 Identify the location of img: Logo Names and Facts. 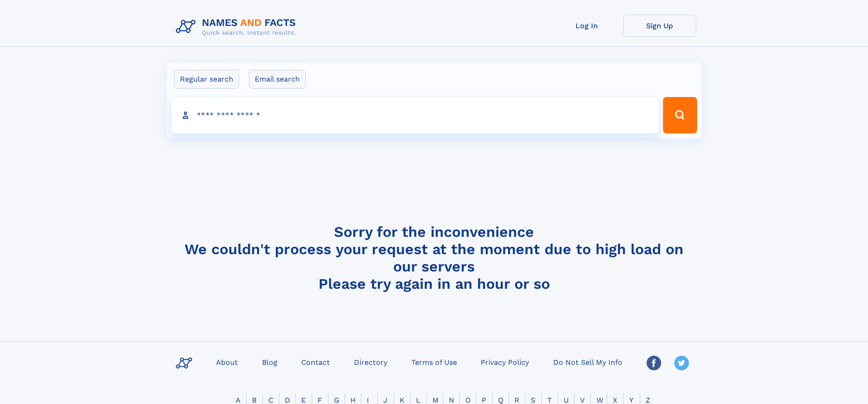
(238, 27).